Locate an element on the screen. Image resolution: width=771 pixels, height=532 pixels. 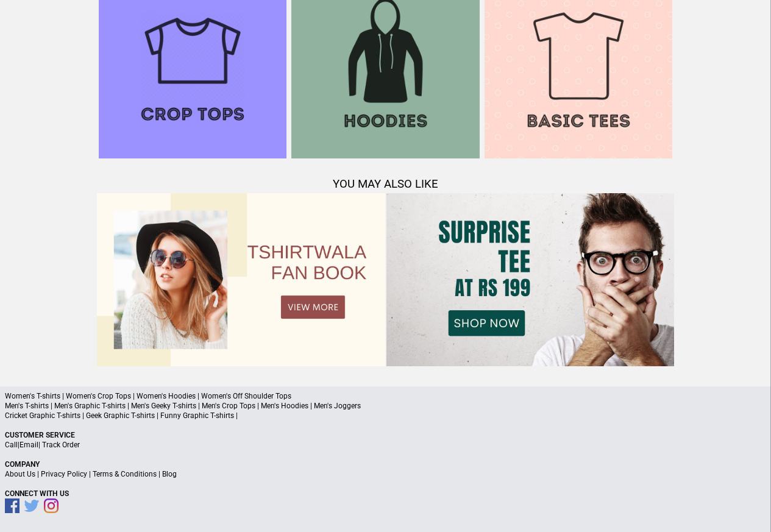
p: Cricket Graphic T-shirts | Geek Graphic T-shirts | Funny Graphic T-shirts | is located at coordinates (386, 415).